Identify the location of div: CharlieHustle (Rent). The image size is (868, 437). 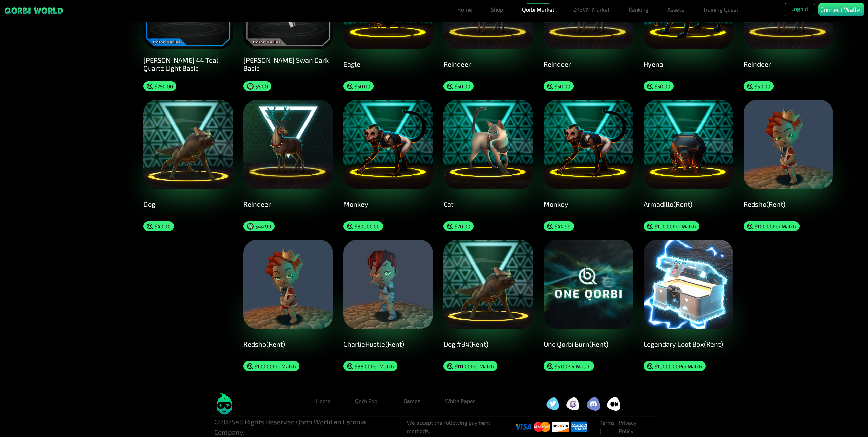
(388, 344).